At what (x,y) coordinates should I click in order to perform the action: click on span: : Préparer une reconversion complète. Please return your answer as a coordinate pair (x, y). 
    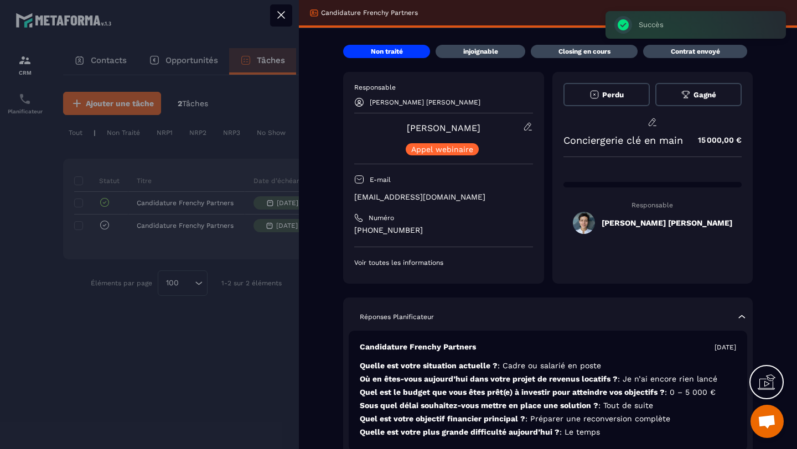
    Looking at the image, I should click on (597, 419).